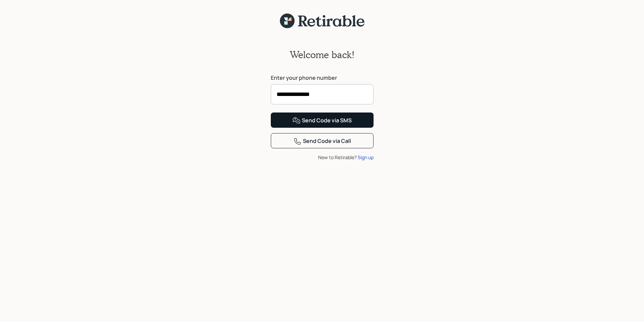  I want to click on div: Send Code via Call, so click(322, 141).